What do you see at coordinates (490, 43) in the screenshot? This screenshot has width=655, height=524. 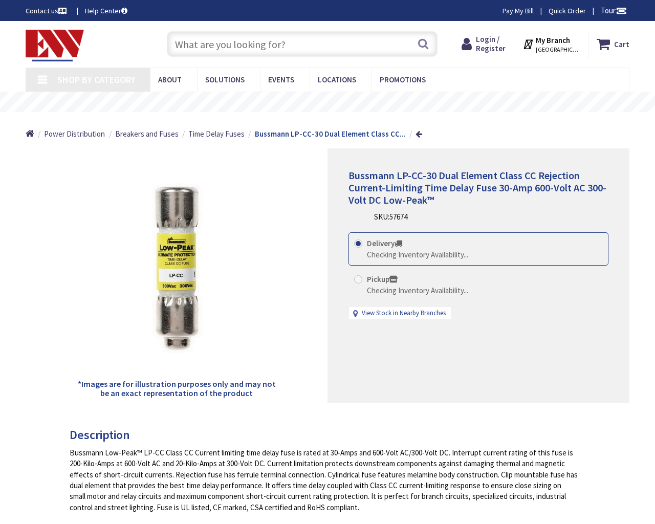 I see `span: Login / Register` at bounding box center [490, 43].